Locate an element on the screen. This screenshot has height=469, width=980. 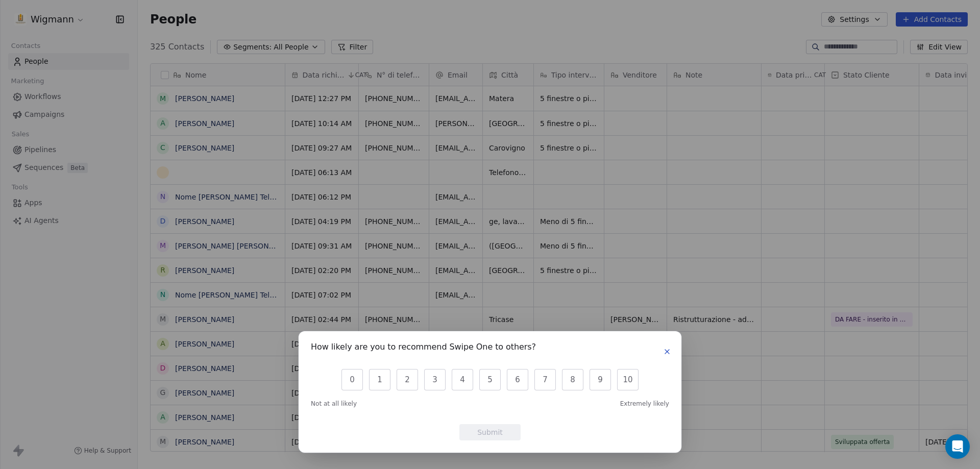
h1: How likely are you to recommend Swipe One to others? is located at coordinates (423, 349).